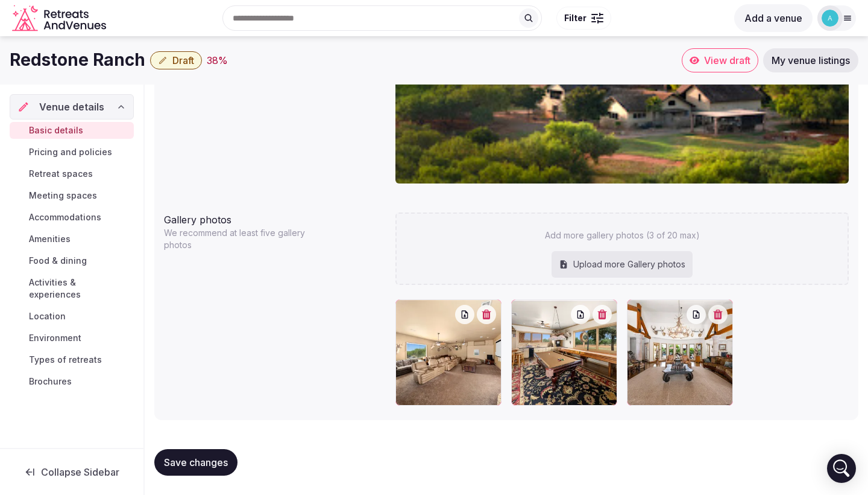 The height and width of the screenshot is (495, 868). I want to click on svg: Retreats and Venues company logo, so click(60, 18).